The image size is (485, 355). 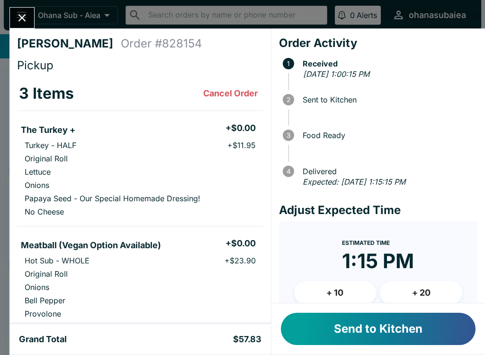 What do you see at coordinates (162, 44) in the screenshot?
I see `h4: Order # 828154` at bounding box center [162, 44].